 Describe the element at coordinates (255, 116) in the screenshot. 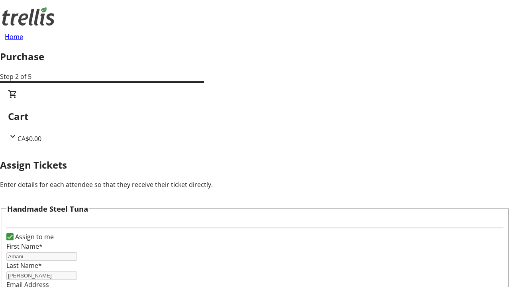

I see `h2: Cart` at that location.